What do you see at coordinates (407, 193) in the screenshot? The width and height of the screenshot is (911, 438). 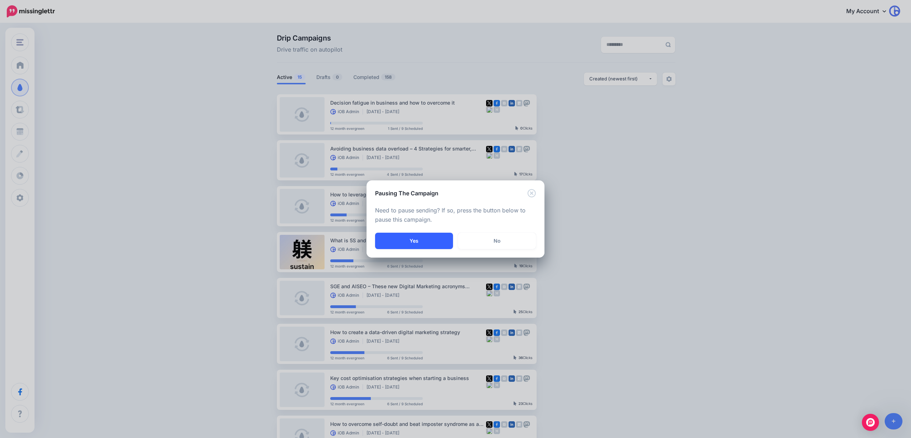 I see `h5: Pausing The Campaign` at bounding box center [407, 193].